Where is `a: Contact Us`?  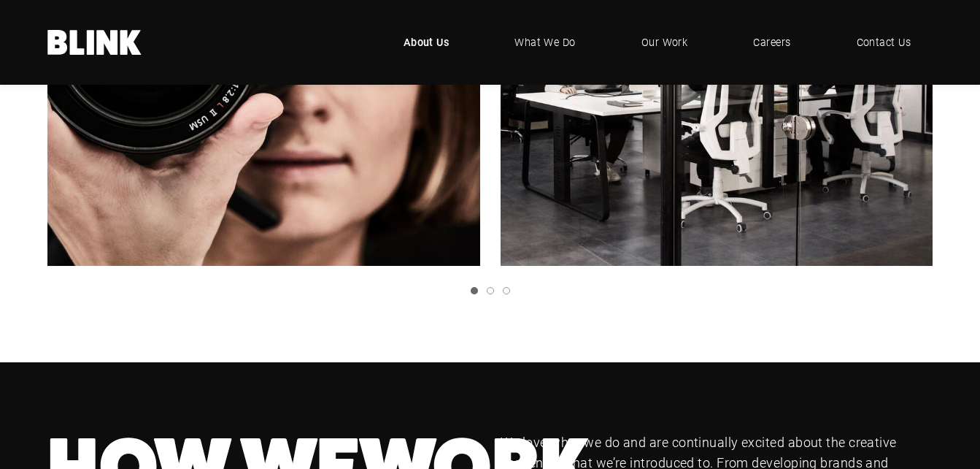
a: Contact Us is located at coordinates (884, 42).